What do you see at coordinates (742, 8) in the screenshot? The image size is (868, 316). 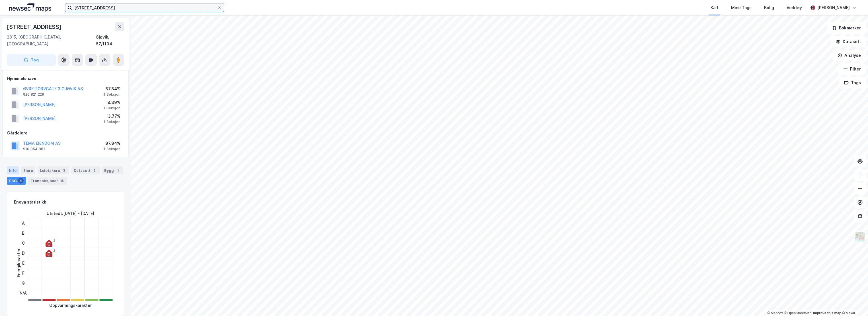 I see `div: Mine Tags` at bounding box center [742, 8].